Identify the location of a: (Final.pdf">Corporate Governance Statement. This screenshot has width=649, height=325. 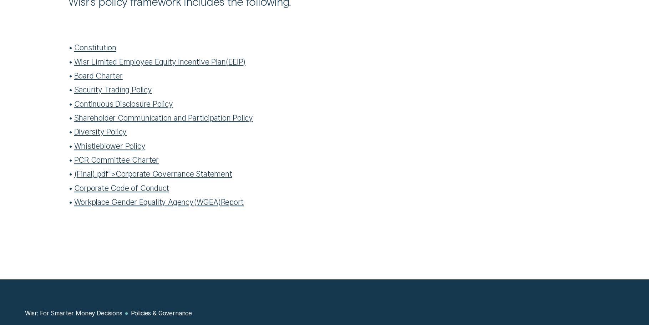
(153, 174).